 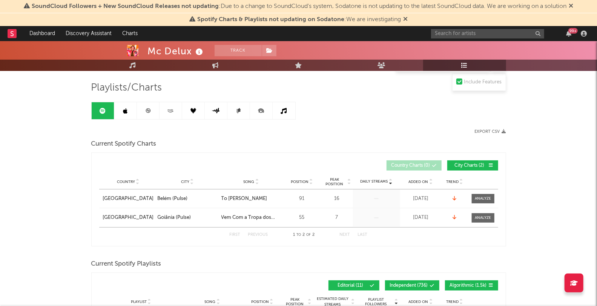 What do you see at coordinates (354, 285) in the screenshot?
I see `button: Editorial(11)` at bounding box center [354, 285].